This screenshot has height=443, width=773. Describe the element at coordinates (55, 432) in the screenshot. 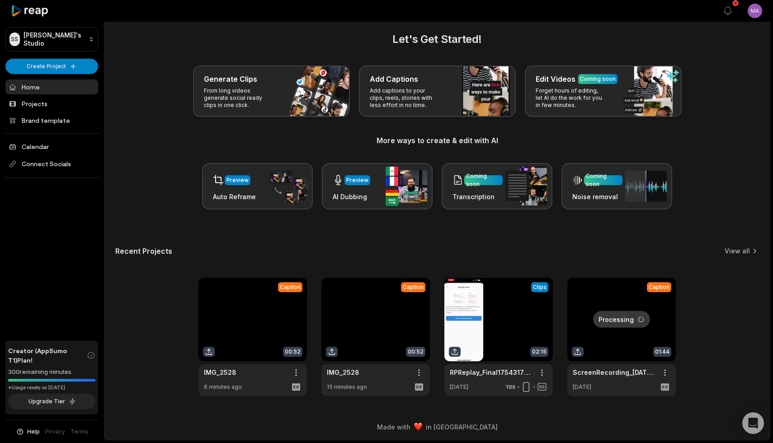

I see `a: Privacy` at that location.